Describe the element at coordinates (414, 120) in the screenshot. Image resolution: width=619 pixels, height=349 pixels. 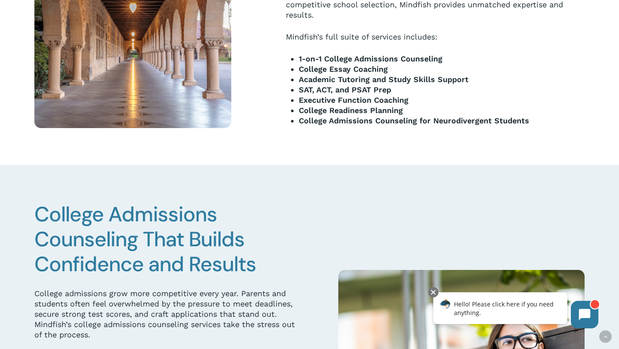
I see `strong: College Admissions Counseling for Neurodivergent Students` at that location.